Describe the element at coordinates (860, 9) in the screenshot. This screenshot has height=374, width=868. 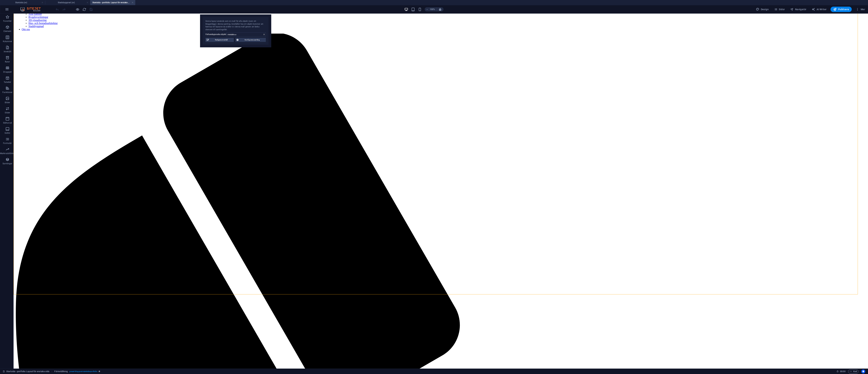
I see `button: Mer` at that location.